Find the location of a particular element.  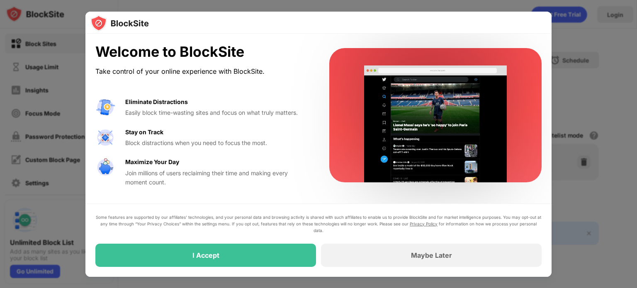

div: I Accept is located at coordinates (206, 255).